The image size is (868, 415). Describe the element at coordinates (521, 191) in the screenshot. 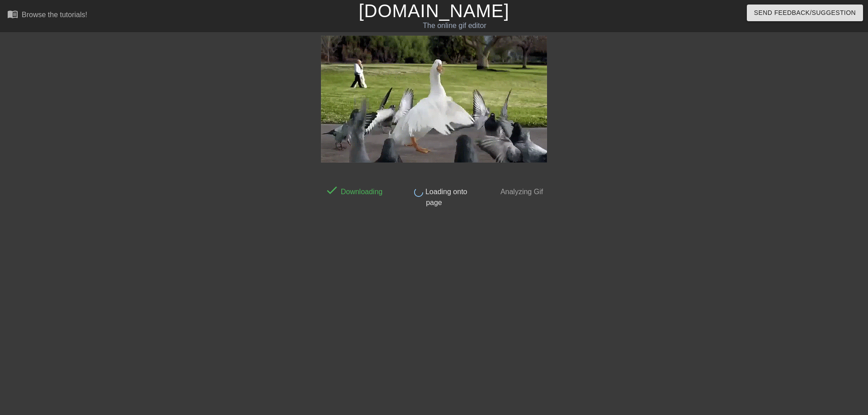

I see `span: Analyzing Gif` at that location.